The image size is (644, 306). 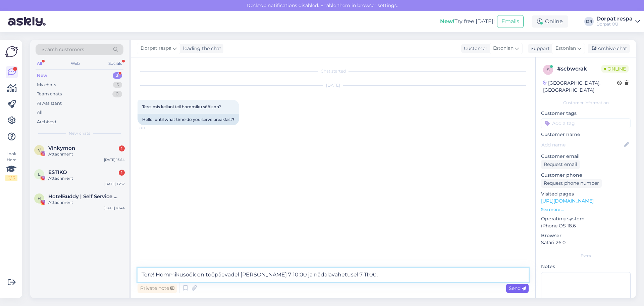 I want to click on div: Private note, so click(x=158, y=288).